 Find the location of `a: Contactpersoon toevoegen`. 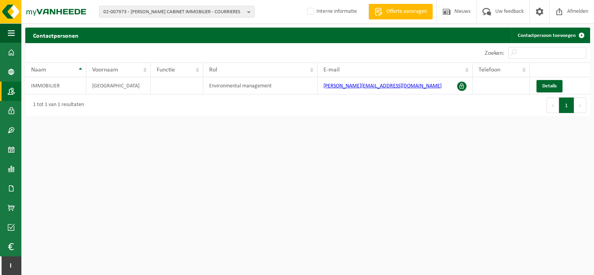

a: Contactpersoon toevoegen is located at coordinates (551, 35).